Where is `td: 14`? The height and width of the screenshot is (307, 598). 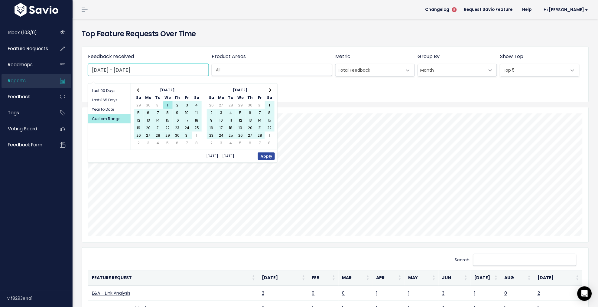
td: 14 is located at coordinates (260, 120).